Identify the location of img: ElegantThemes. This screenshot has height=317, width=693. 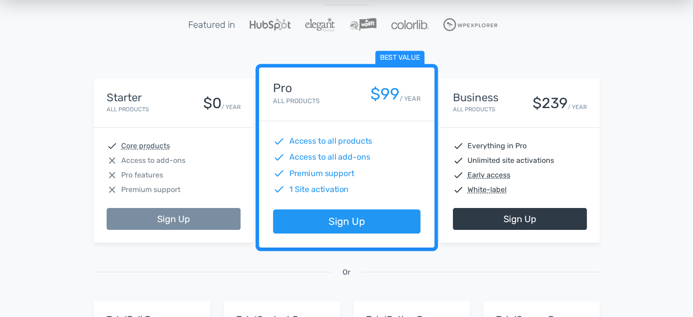
(320, 25).